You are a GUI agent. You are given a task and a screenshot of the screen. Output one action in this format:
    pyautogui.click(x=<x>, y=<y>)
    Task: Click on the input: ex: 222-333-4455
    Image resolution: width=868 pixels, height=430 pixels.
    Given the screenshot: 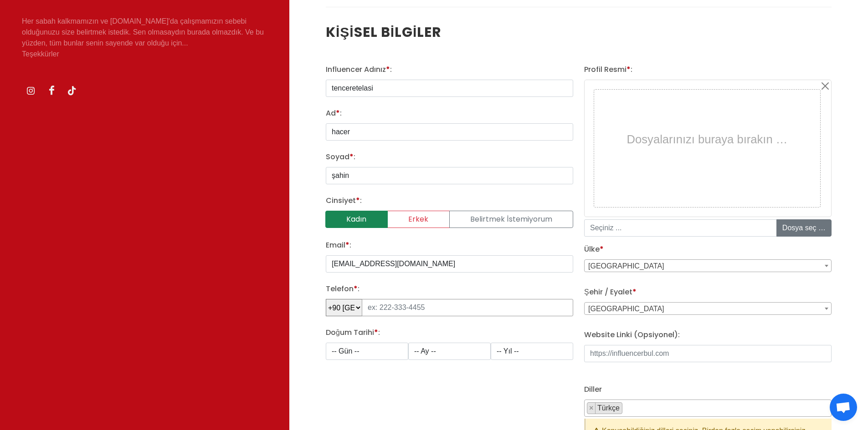 What is the action you would take?
    pyautogui.click(x=468, y=307)
    